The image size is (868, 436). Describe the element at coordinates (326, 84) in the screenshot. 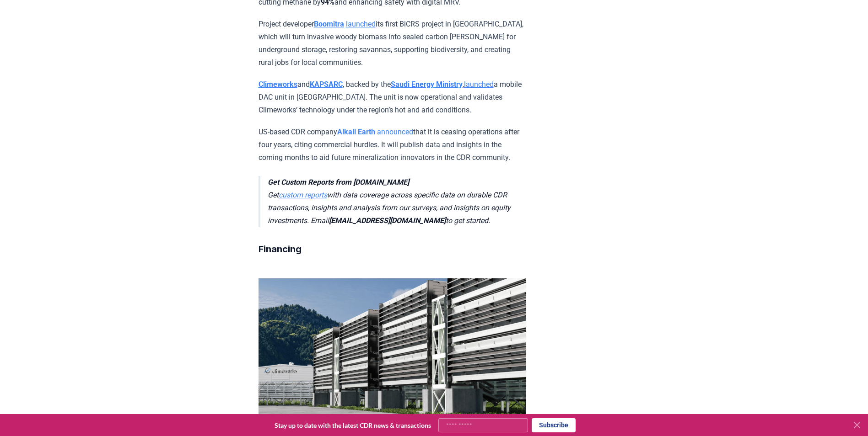

I see `strong: KAPSARC` at that location.